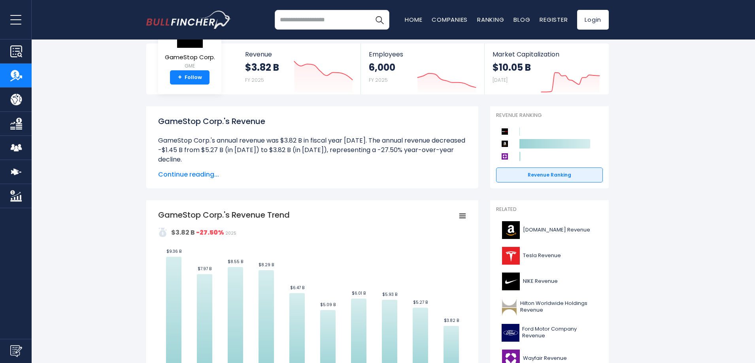  What do you see at coordinates (522, 19) in the screenshot?
I see `a: Blog` at bounding box center [522, 19].